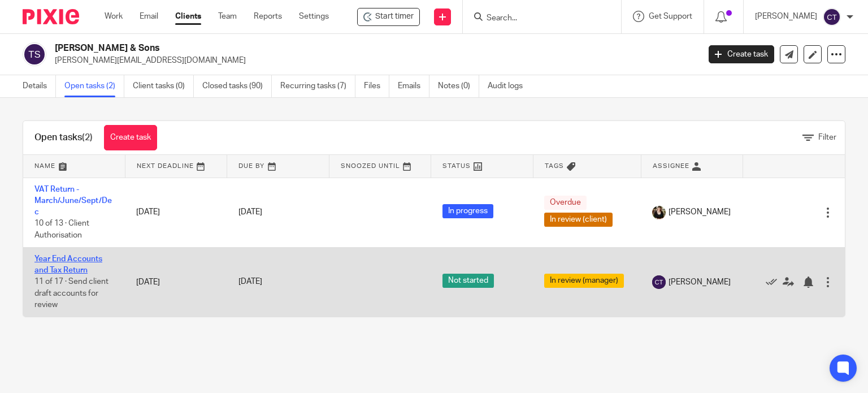 This screenshot has width=868, height=393. I want to click on input: Search, so click(536, 18).